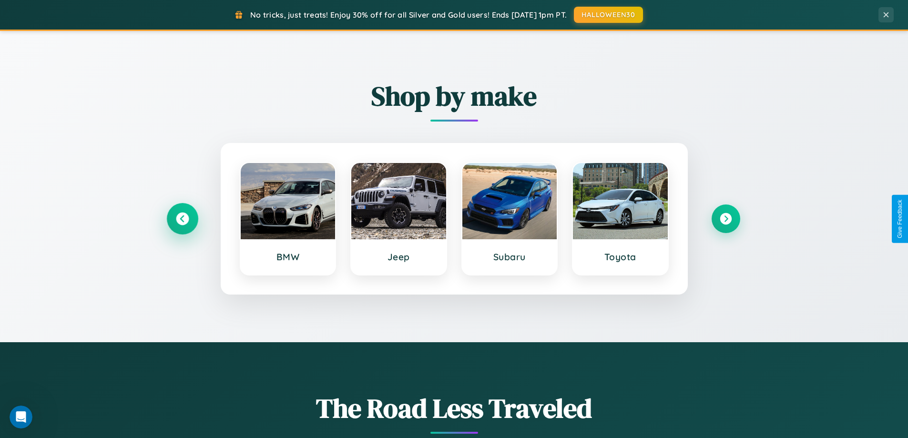  What do you see at coordinates (900, 219) in the screenshot?
I see `div: Give Feedback` at bounding box center [900, 219].